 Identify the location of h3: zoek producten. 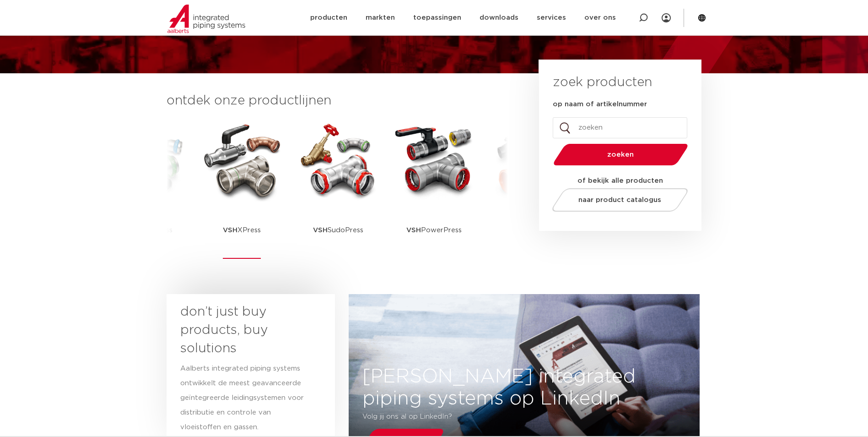
(602, 83).